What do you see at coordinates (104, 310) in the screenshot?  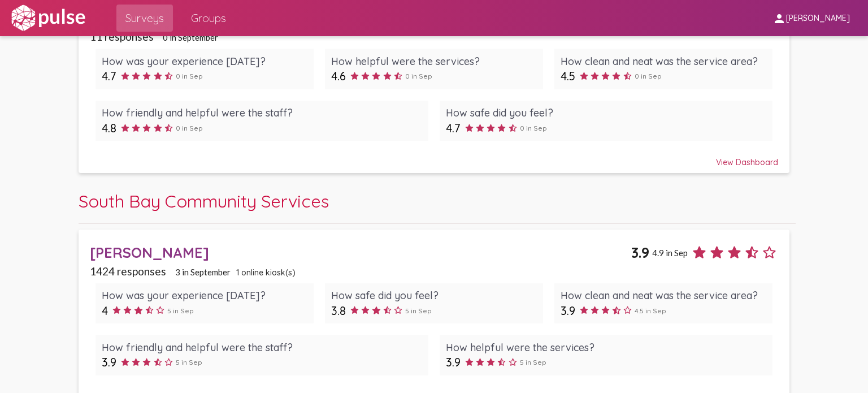 I see `span: 4` at bounding box center [104, 310].